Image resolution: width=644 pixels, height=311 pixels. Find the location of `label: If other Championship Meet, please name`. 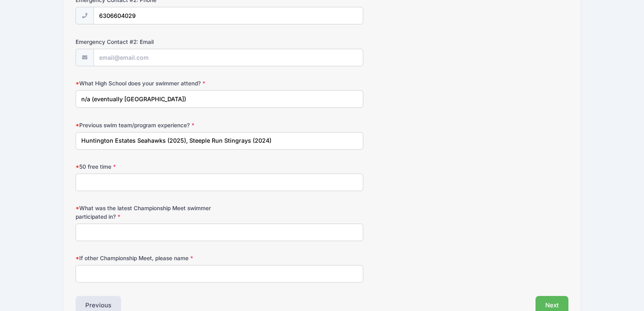

label: If other Championship Meet, please name is located at coordinates (157, 258).